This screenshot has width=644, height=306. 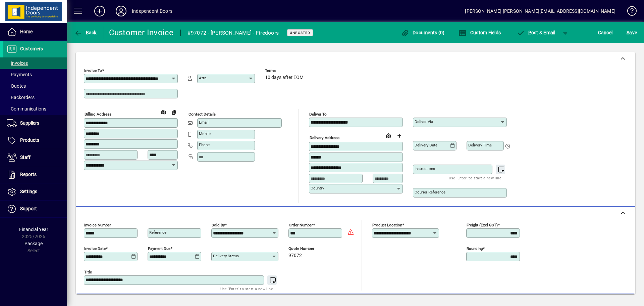 I want to click on span: Invoices, so click(x=17, y=63).